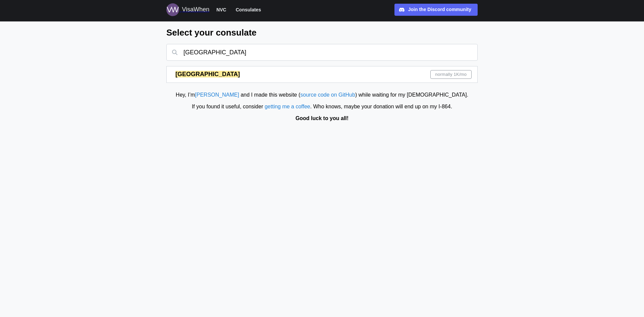  What do you see at coordinates (248, 10) in the screenshot?
I see `a: Consulates` at bounding box center [248, 10].